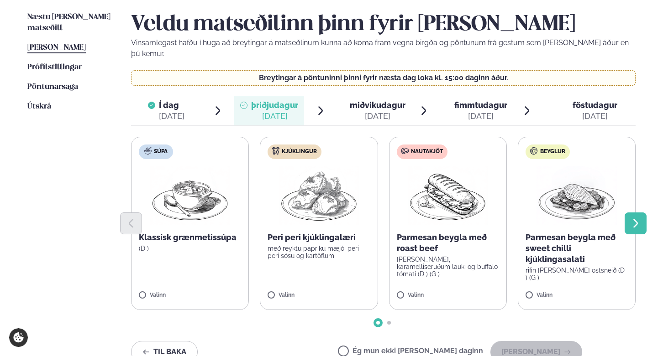 The width and height of the screenshot is (663, 356). What do you see at coordinates (190, 196) in the screenshot?
I see `img: Soup.png` at bounding box center [190, 196].